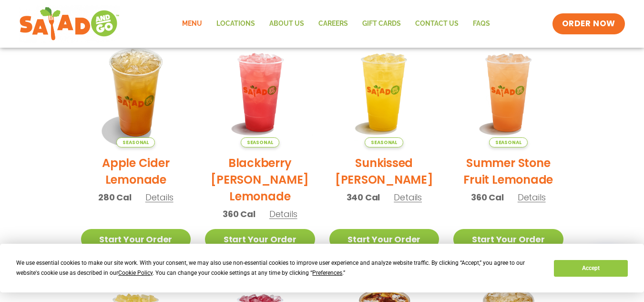 The width and height of the screenshot is (644, 302). What do you see at coordinates (136, 92) in the screenshot?
I see `img: Product photo for Apple Cider Lemonade` at bounding box center [136, 92].